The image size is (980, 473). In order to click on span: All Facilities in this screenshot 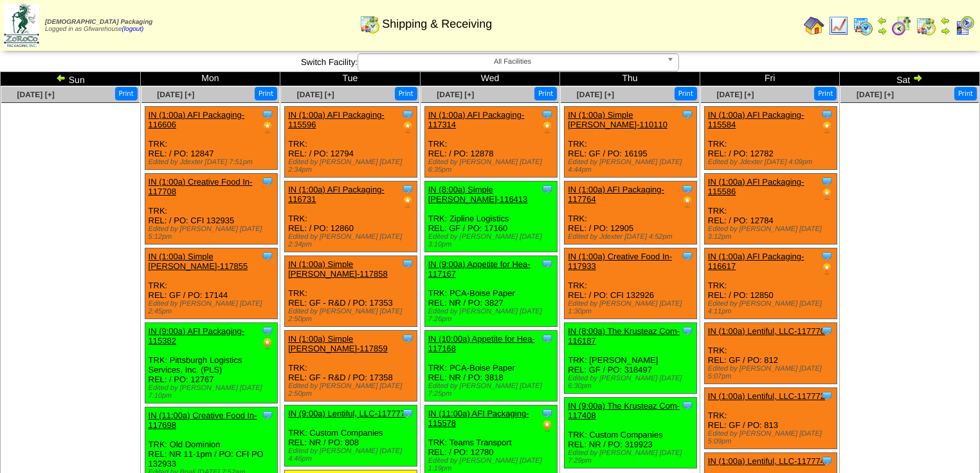, I will do `click(513, 62)`.